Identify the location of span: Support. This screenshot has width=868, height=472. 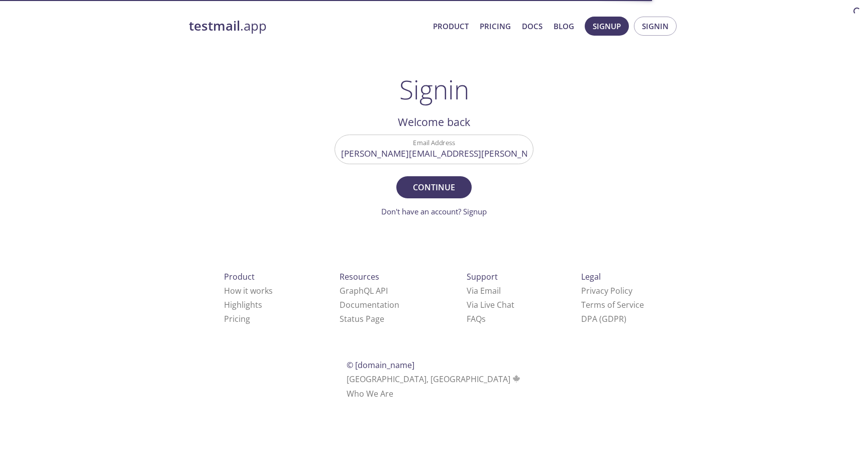
(482, 276).